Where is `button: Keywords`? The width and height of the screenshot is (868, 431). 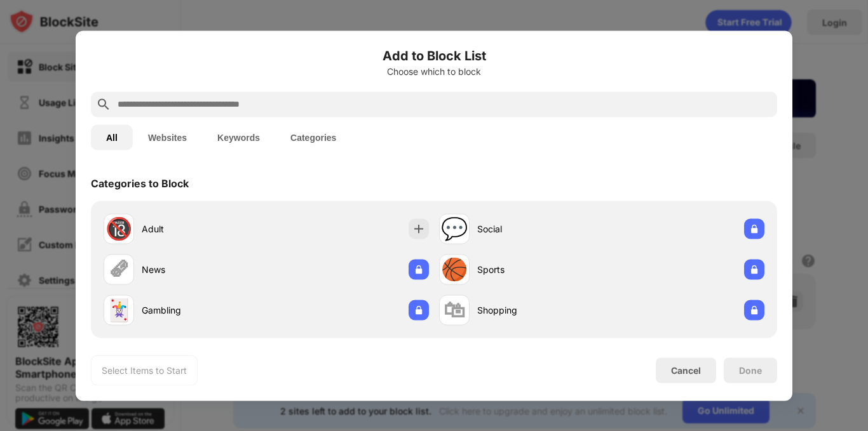 button: Keywords is located at coordinates (238, 137).